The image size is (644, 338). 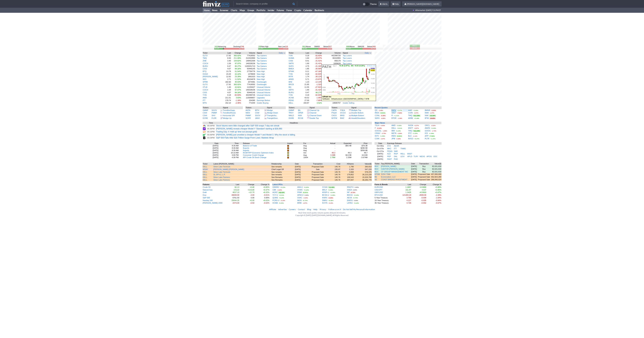 What do you see at coordinates (300, 200) in the screenshot?
I see `a: MGN` at bounding box center [300, 200].